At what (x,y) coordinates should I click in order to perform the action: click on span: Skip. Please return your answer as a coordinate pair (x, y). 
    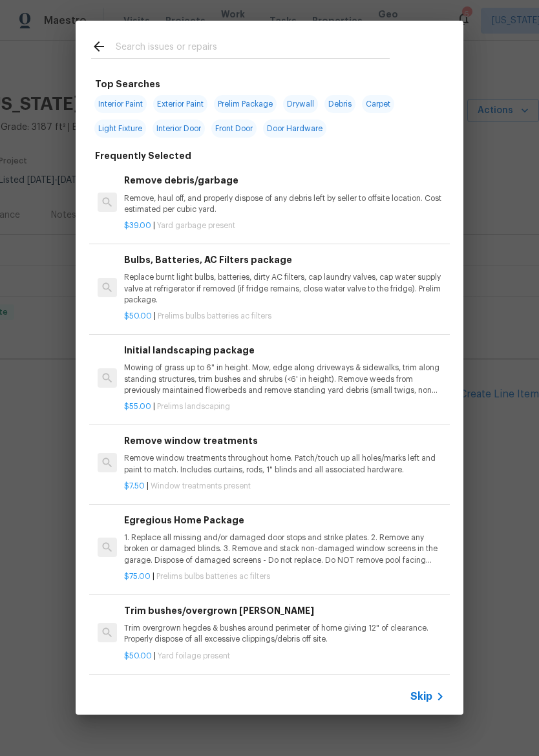
    Looking at the image, I should click on (421, 696).